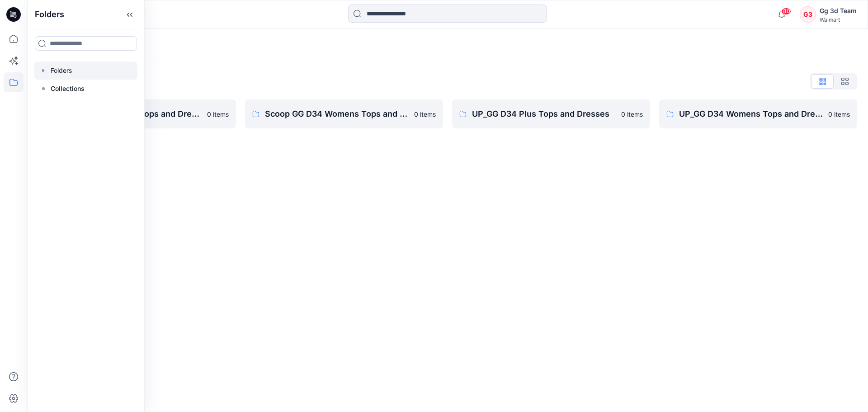 The height and width of the screenshot is (412, 868). Describe the element at coordinates (751, 114) in the screenshot. I see `p: UP_GG D34 Womens Tops and Dresses` at that location.